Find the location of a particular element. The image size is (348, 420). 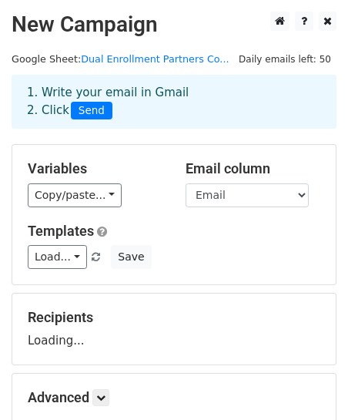

div: 1. Write your email in Gmail 2. Click is located at coordinates (174, 102).